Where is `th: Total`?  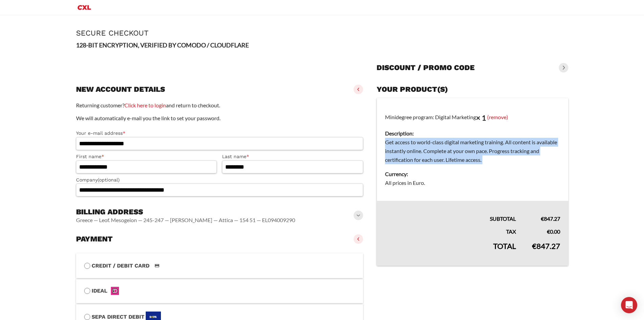
th: Total is located at coordinates (451, 251).